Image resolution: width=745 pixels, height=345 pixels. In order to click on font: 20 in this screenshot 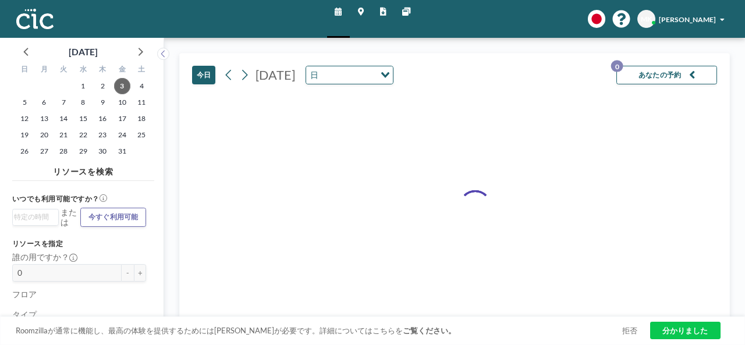, I will do `click(44, 134)`.